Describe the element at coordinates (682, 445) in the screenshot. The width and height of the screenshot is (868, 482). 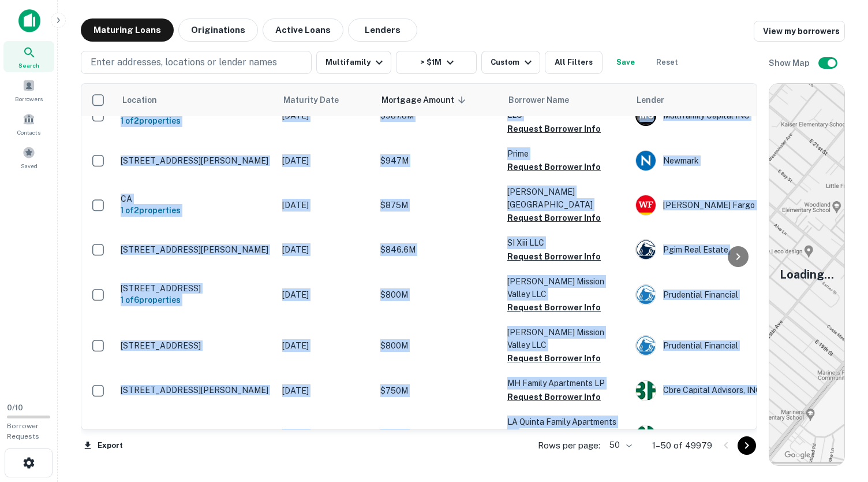
I see `p: 1–50 of 49979` at that location.